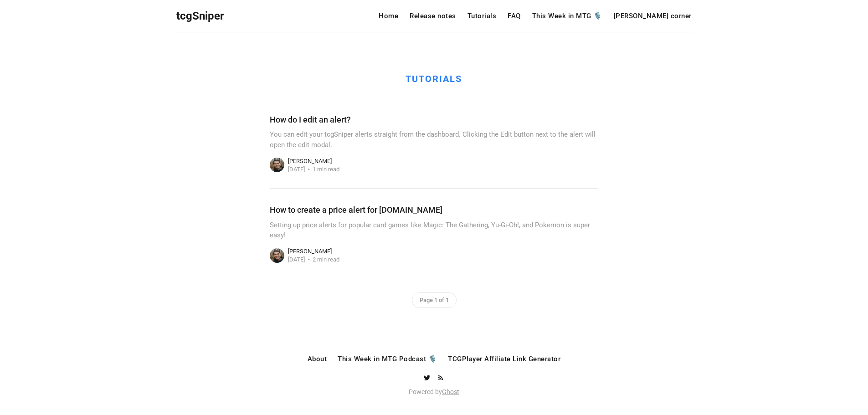  I want to click on a: This Week in MTG Podcast 🎙️, so click(387, 359).